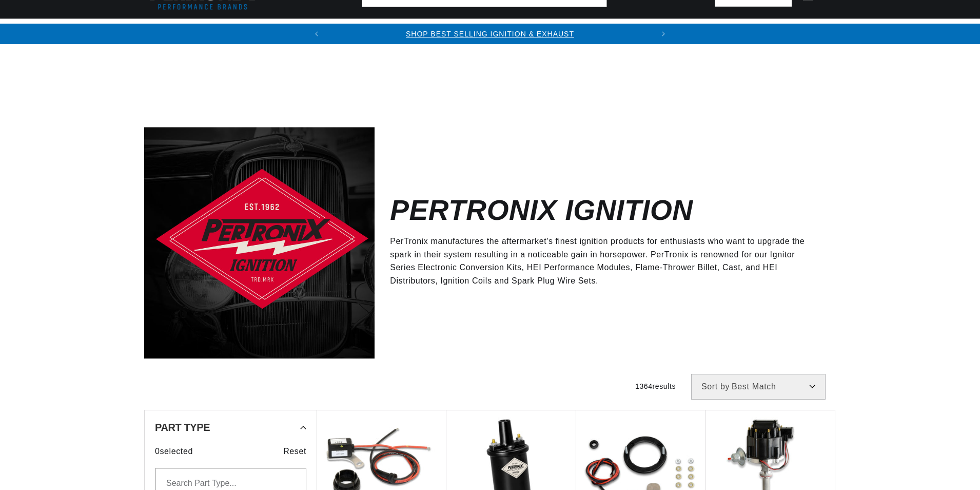 The image size is (980, 490). I want to click on summary: Engine Swaps, so click(585, 31).